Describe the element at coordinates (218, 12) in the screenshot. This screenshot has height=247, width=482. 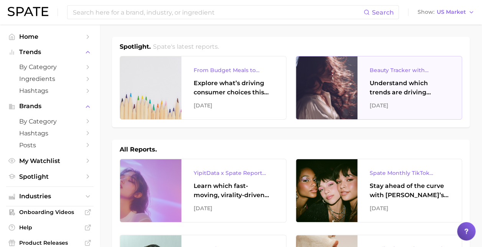
I see `input: Search here for a brand, industry, or ingredient` at that location.